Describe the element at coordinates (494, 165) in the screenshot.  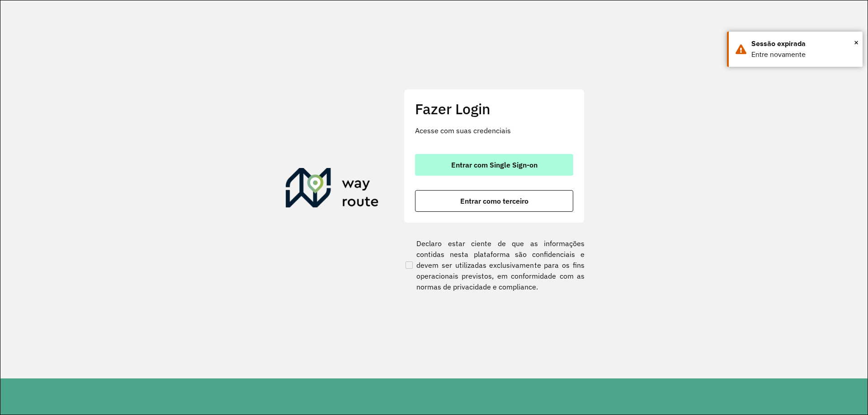
I see `span: Entrar com Single Sign-on` at that location.